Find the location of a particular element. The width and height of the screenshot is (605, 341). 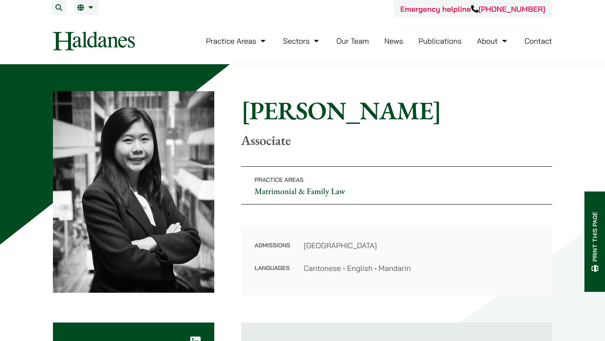

dd: Cantonese • English • Mandarin is located at coordinates (421, 268).